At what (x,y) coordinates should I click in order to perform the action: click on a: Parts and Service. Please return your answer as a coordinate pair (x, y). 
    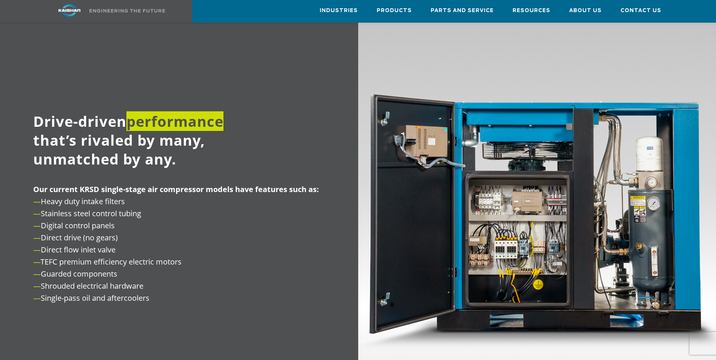
    Looking at the image, I should click on (462, 11).